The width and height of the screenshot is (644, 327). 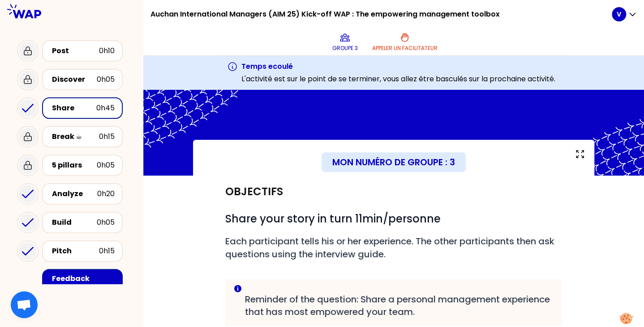 I want to click on div: 0h45, so click(x=106, y=108).